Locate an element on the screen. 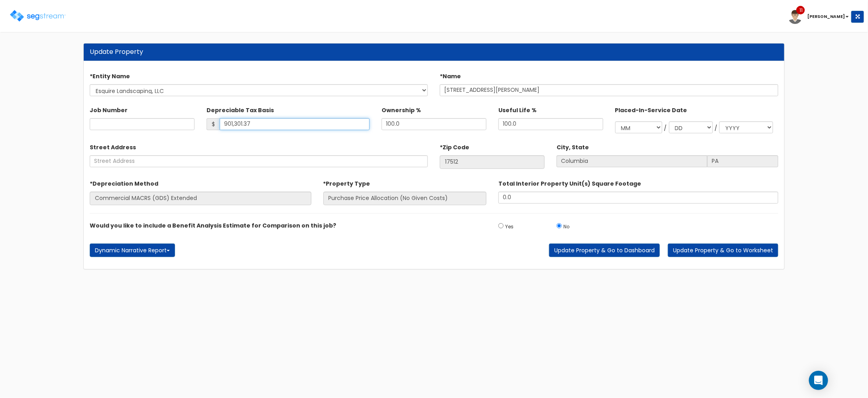  small: Yes is located at coordinates (509, 227).